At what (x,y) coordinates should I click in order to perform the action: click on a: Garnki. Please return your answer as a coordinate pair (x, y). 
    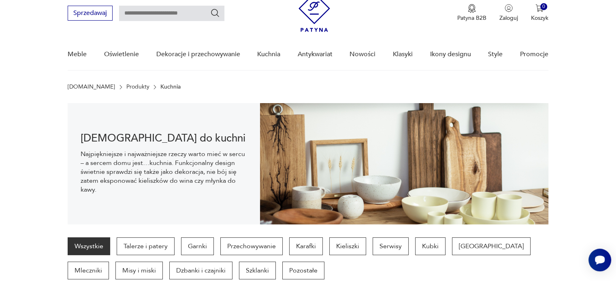
    Looking at the image, I should click on (197, 247).